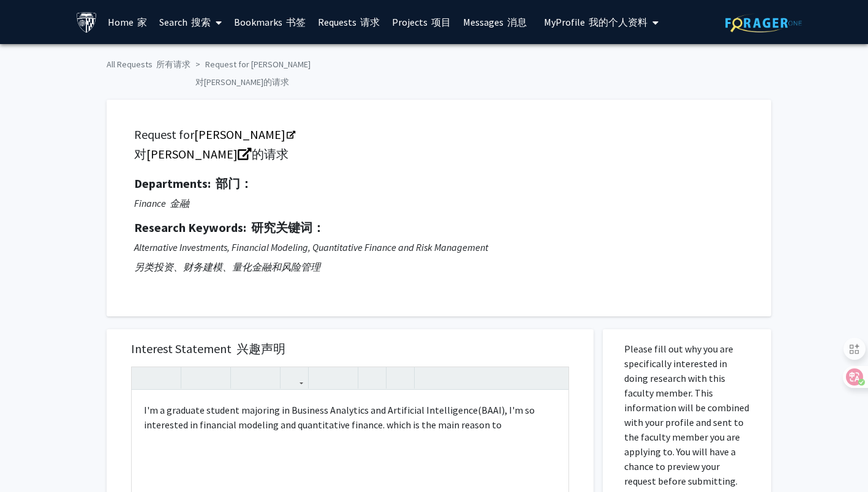 The image size is (868, 492). I want to click on button: Fullscreen, so click(555, 378).